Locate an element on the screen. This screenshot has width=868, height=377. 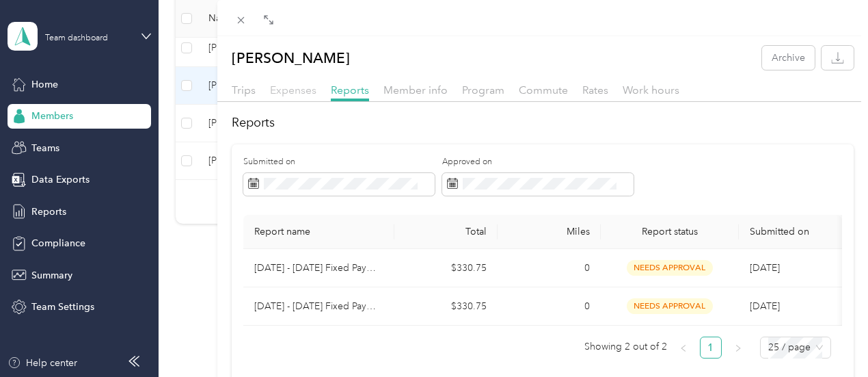
li: Previous Page is located at coordinates (683, 348).